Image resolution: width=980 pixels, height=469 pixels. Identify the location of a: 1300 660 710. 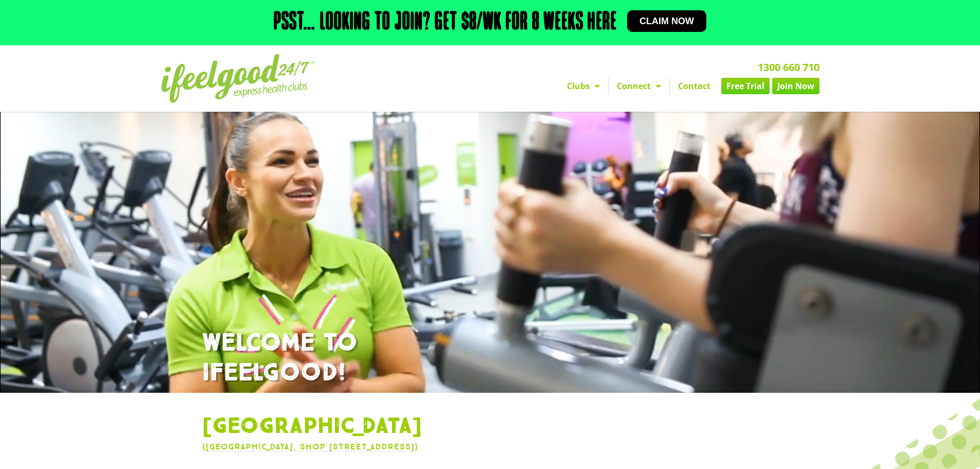
(789, 67).